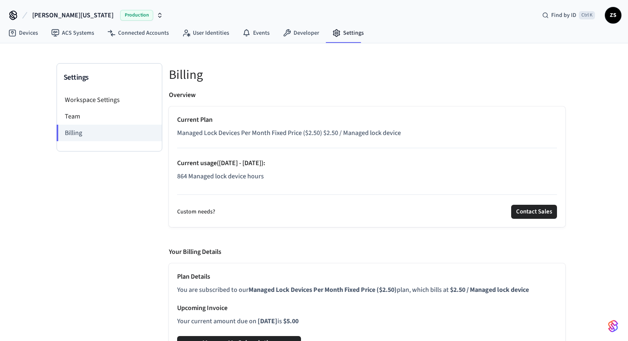 The width and height of the screenshot is (628, 341). I want to click on div: Custom needs?, so click(367, 212).